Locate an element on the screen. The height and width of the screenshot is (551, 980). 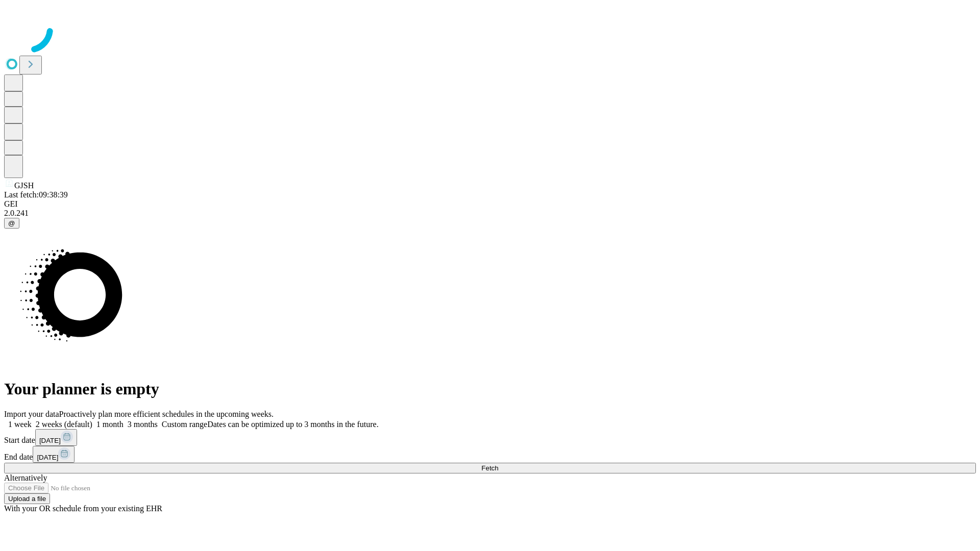
div: Start date is located at coordinates (490, 437).